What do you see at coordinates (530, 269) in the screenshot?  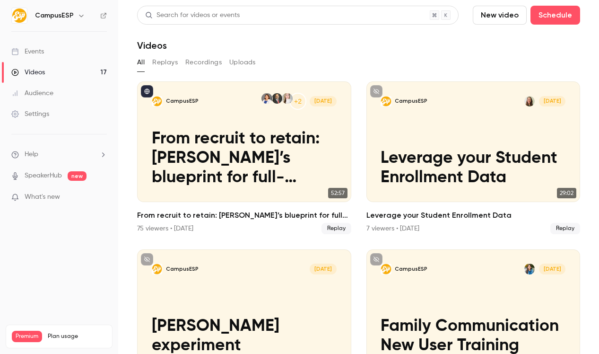 I see `img: Lacey Janofsky` at bounding box center [530, 269].